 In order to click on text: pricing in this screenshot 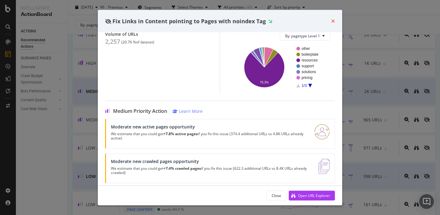, I will do `click(307, 78)`.